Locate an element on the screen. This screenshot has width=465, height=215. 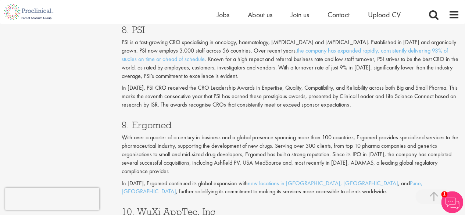
h3: 9. Ergomed is located at coordinates (291, 125).